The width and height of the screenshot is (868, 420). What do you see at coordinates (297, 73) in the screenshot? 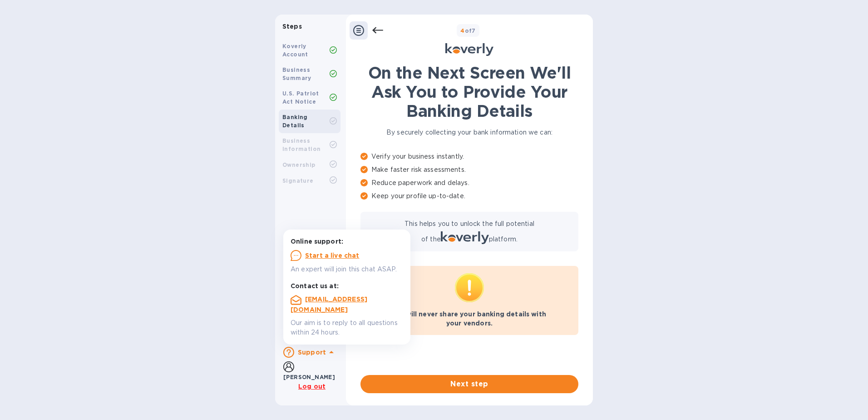
I see `b: Business Summary` at bounding box center [297, 73].